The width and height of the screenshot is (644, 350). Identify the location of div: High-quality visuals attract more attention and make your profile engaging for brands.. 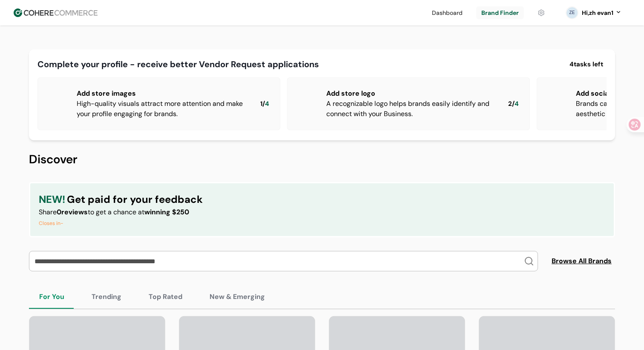
(161, 109).